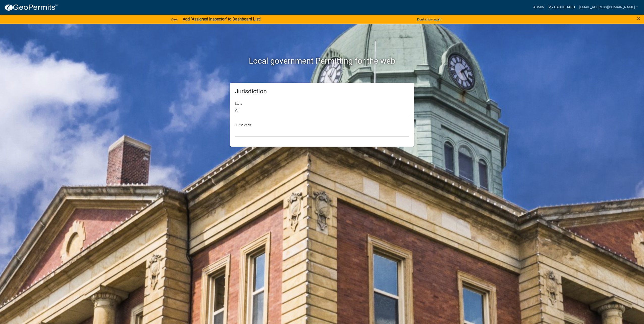  Describe the element at coordinates (561, 7) in the screenshot. I see `a: My Dashboard` at that location.